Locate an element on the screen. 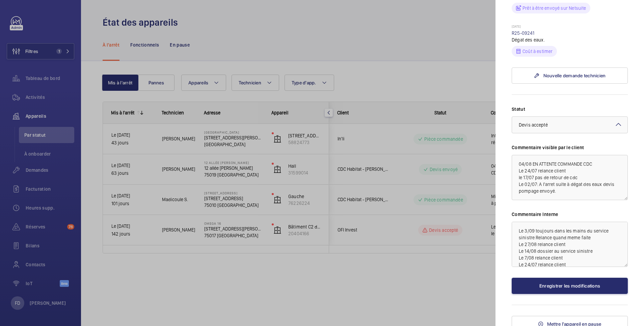  p: Dégat des eaux. is located at coordinates (570, 40).